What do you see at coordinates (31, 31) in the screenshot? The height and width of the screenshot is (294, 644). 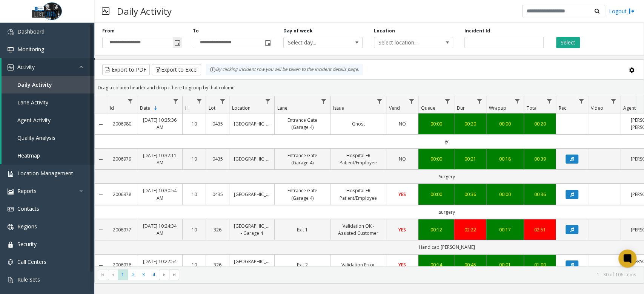 I see `span: Dashboard` at bounding box center [31, 31].